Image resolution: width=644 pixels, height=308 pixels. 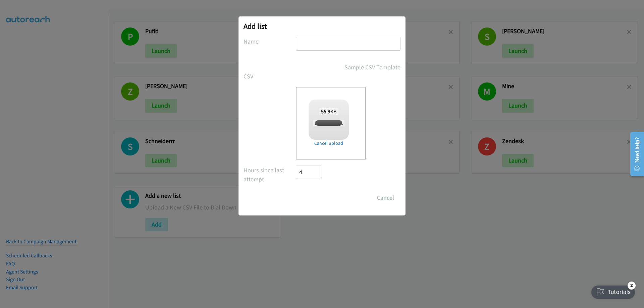 What do you see at coordinates (322, 26) in the screenshot?
I see `h2: Add list` at bounding box center [322, 26].